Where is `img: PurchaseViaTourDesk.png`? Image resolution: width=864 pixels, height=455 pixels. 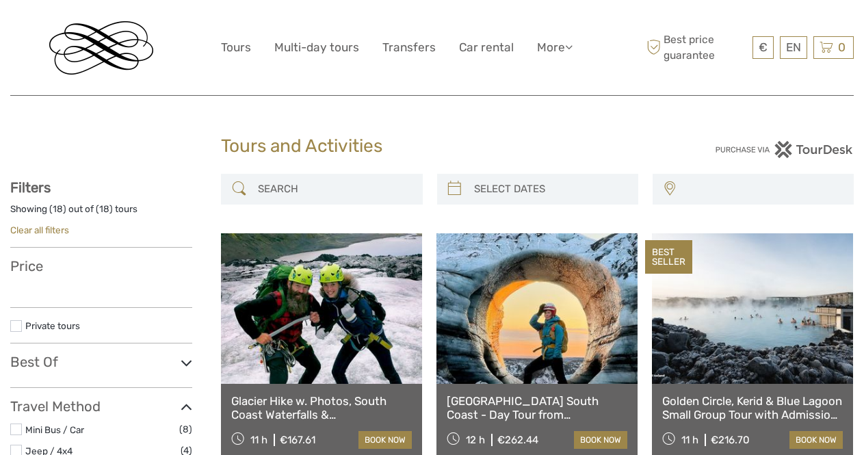
img: PurchaseViaTourDesk.png is located at coordinates (784, 149).